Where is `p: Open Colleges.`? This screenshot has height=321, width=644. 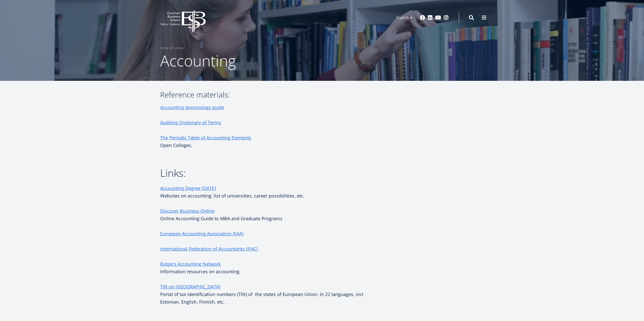 p: Open Colleges. is located at coordinates (266, 145).